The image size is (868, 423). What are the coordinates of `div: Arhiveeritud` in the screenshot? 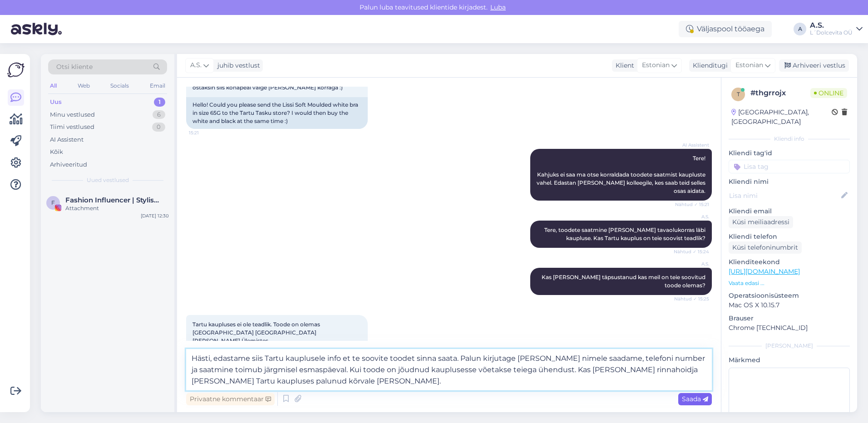 It's located at (68, 165).